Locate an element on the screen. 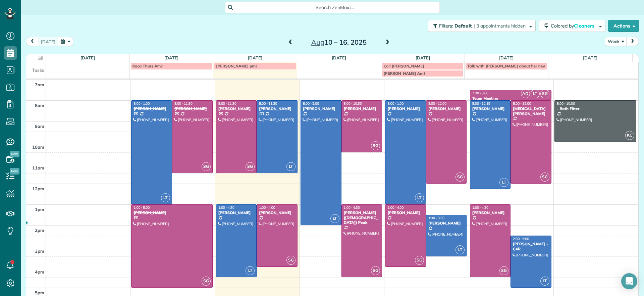  span: 10am is located at coordinates (38, 147).